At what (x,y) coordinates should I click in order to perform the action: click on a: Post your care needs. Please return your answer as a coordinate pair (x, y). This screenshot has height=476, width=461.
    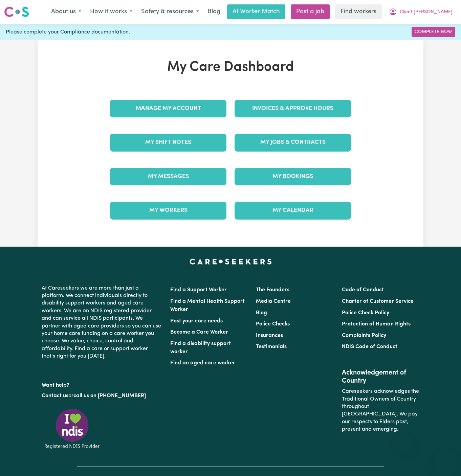
    Looking at the image, I should click on (196, 321).